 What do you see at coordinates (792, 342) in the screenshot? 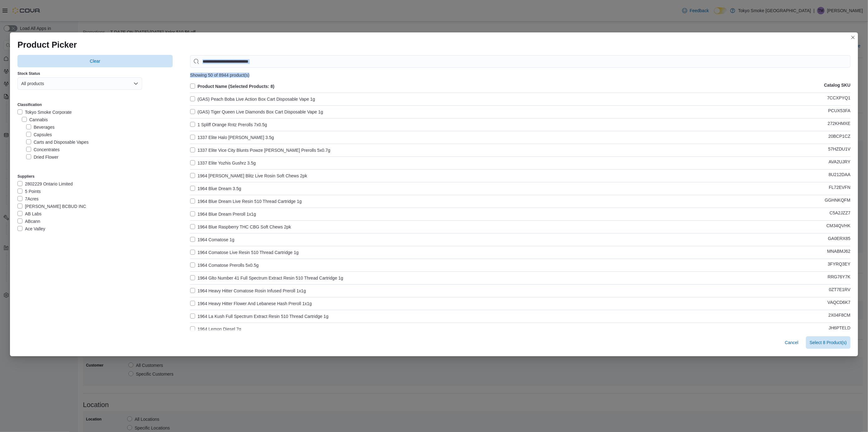
I see `span: Cancel` at bounding box center [792, 342].